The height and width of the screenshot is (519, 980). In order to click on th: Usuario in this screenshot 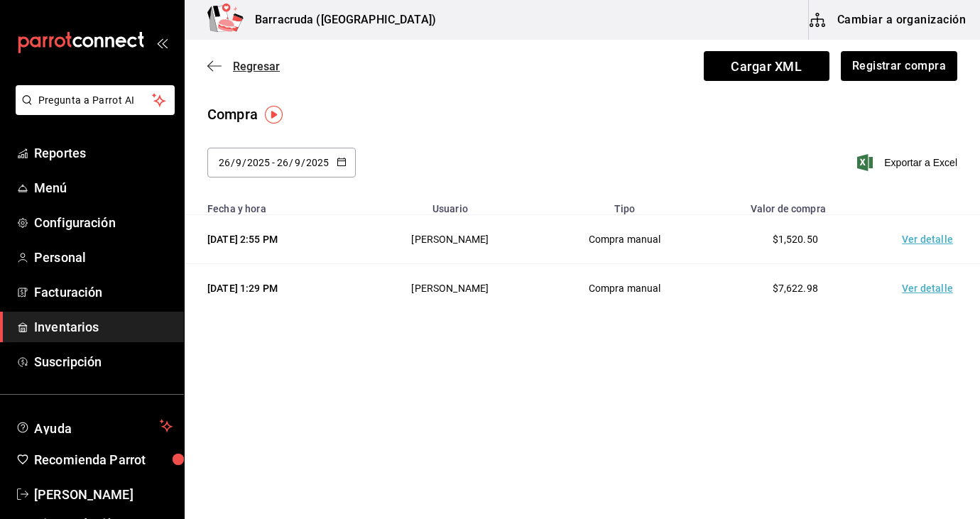, I will do `click(449, 204)`.